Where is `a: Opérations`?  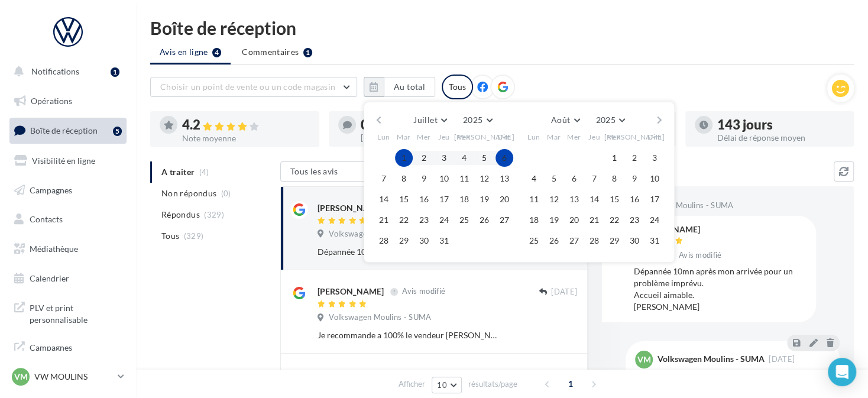 a: Opérations is located at coordinates (68, 101).